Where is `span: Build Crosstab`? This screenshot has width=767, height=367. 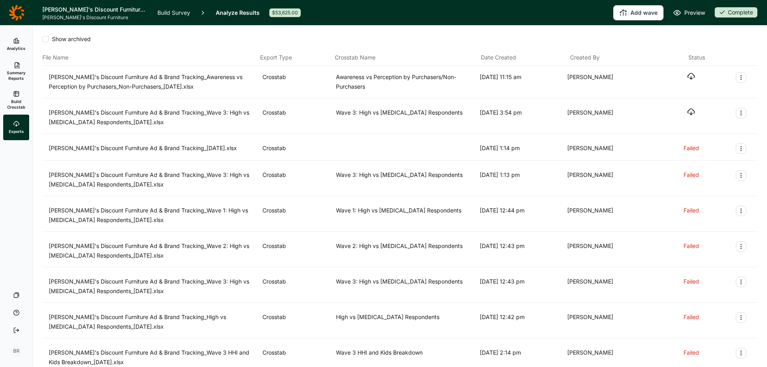 span: Build Crosstab is located at coordinates (16, 104).